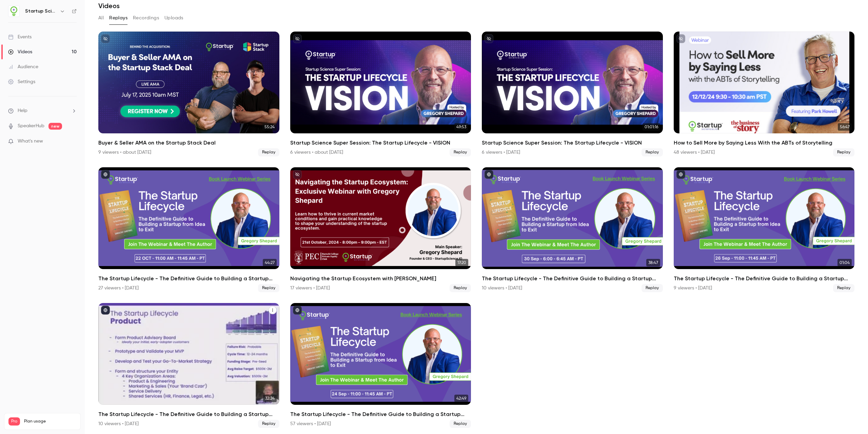 The width and height of the screenshot is (868, 434). Describe the element at coordinates (189, 229) in the screenshot. I see `a: 44:27The Startup Lifecycle - The Definitive Guide to Building a Startup from Idea to Exit27 viewe...` at that location.